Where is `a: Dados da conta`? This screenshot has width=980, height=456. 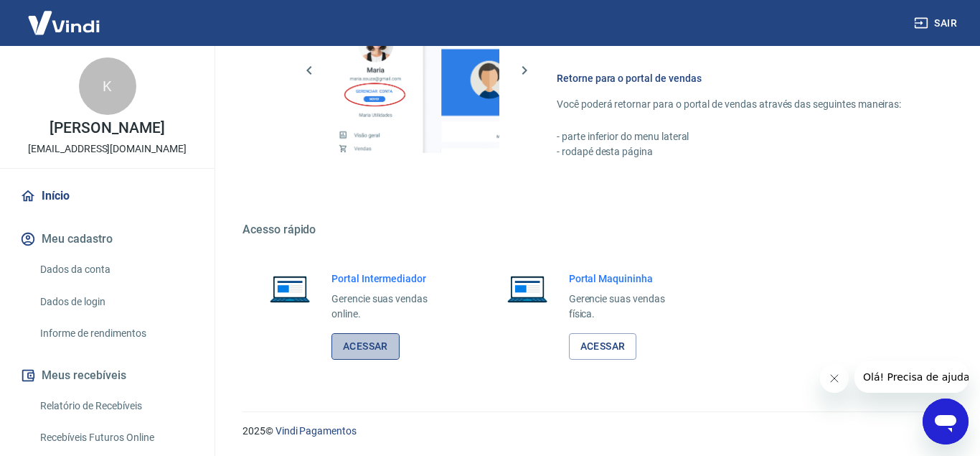 a: Dados da conta is located at coordinates (116, 270).